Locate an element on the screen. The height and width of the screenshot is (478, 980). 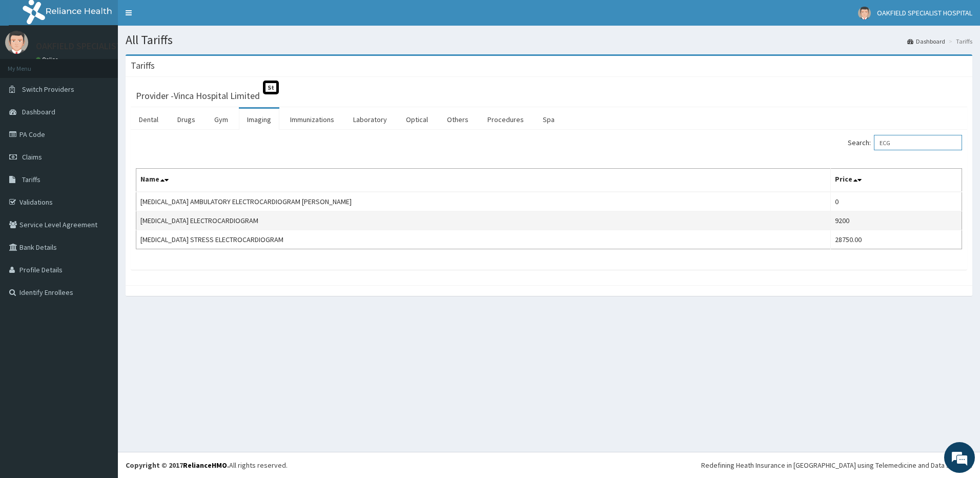
a: Optical is located at coordinates (417, 119).